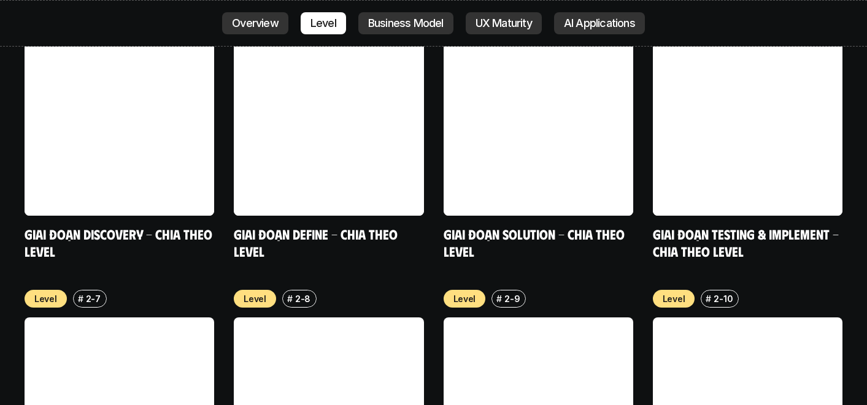 Image resolution: width=867 pixels, height=405 pixels. What do you see at coordinates (599, 23) in the screenshot?
I see `p: AI Applications` at bounding box center [599, 23].